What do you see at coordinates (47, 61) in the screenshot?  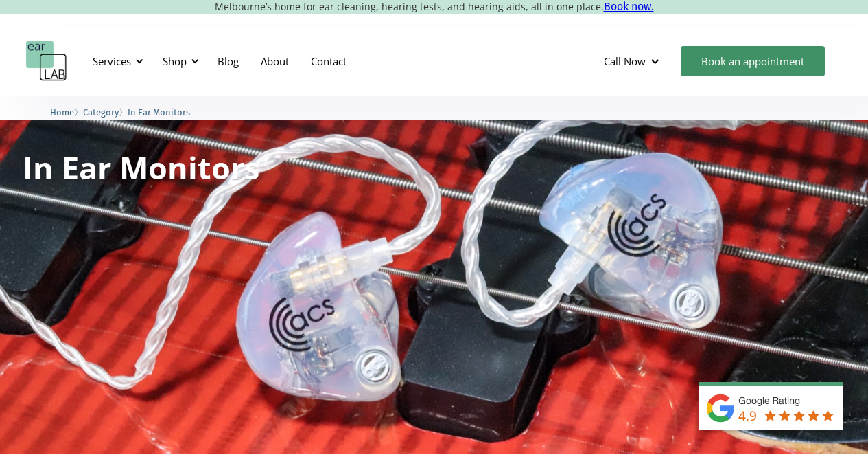 I see `a: home` at bounding box center [47, 61].